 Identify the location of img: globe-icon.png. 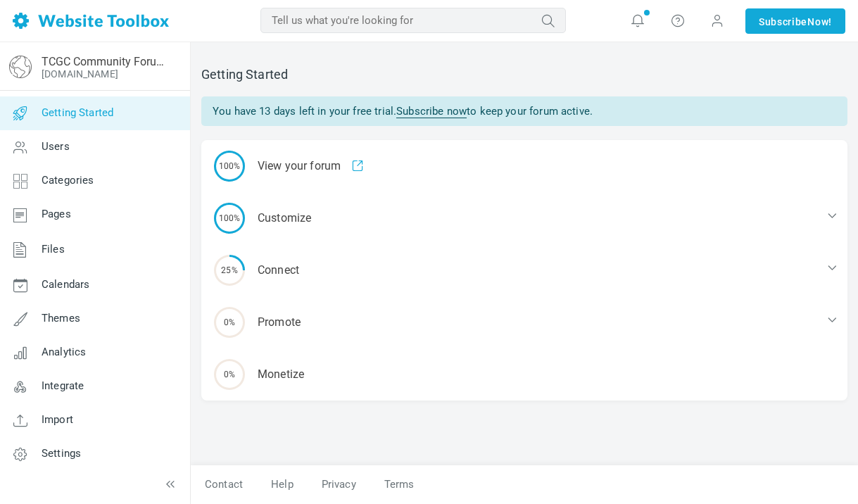
(21, 67).